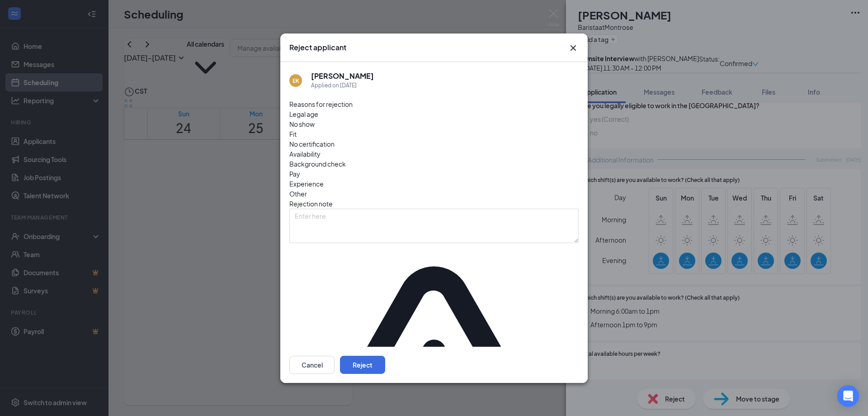 The width and height of the screenshot is (868, 416). What do you see at coordinates (293, 134) in the screenshot?
I see `span: Fit` at bounding box center [293, 134].